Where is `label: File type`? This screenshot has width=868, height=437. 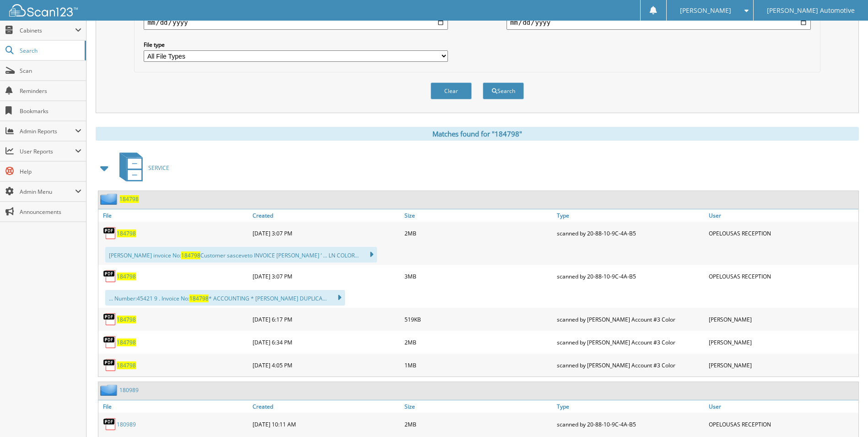 label: File type is located at coordinates (295, 45).